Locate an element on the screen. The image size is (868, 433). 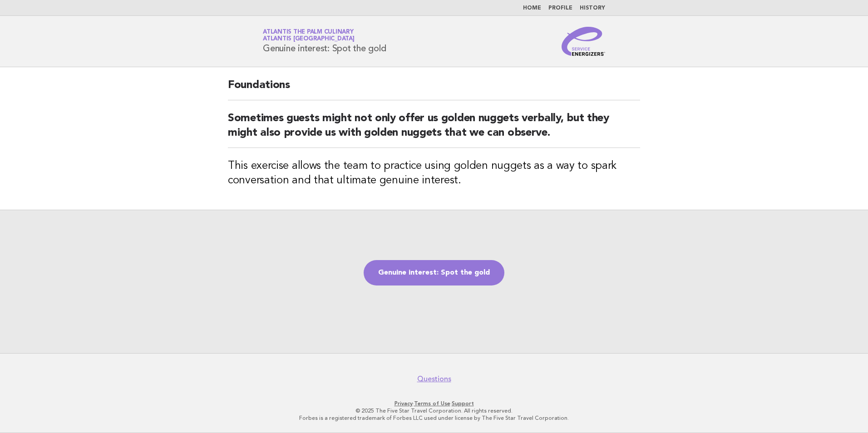
h2: Sometimes guests might not only offer us golden nuggets verbally, but they might also provide us ... is located at coordinates (434, 129).